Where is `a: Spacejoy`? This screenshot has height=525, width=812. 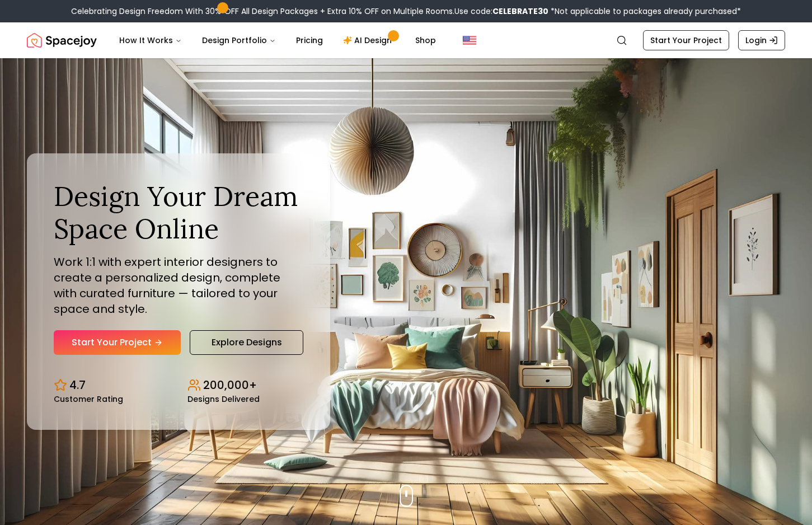 a: Spacejoy is located at coordinates (62, 41).